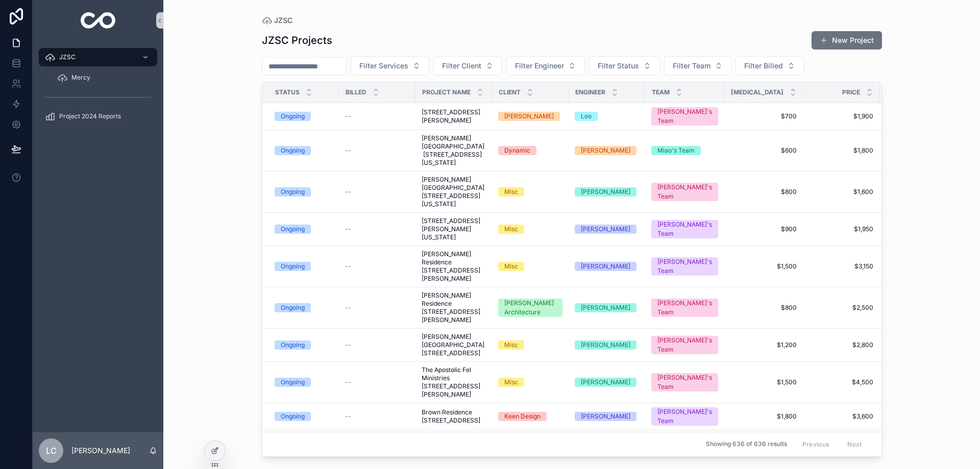  What do you see at coordinates (51, 451) in the screenshot?
I see `span: LC` at bounding box center [51, 451].